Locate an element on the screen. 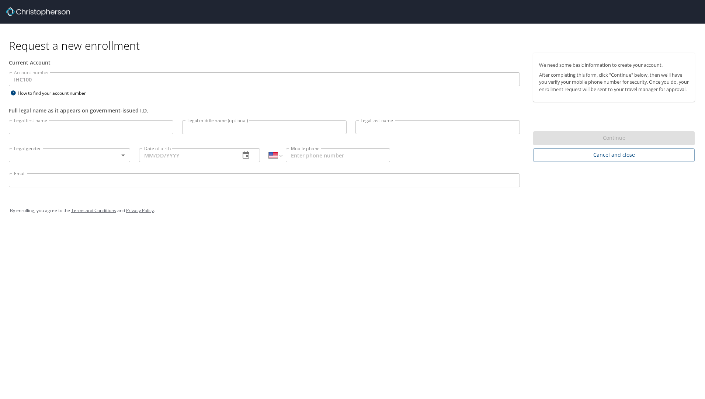 This screenshot has height=399, width=705. h1: Request a new enrollment is located at coordinates (355, 45).